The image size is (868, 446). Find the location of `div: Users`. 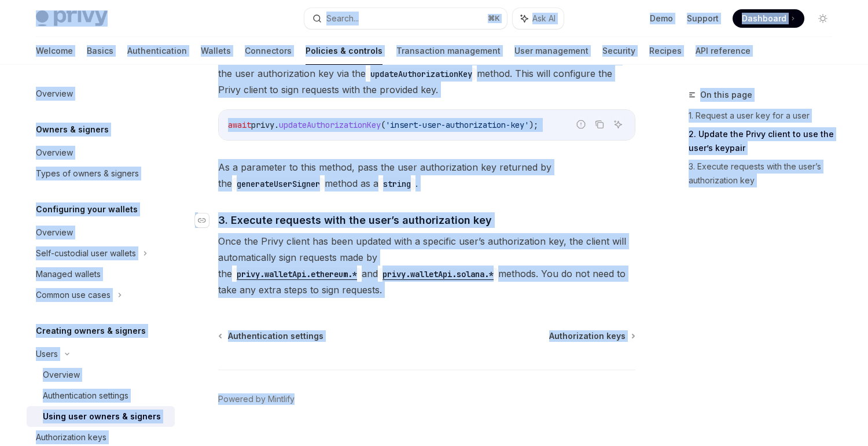

div: Users is located at coordinates (47, 354).